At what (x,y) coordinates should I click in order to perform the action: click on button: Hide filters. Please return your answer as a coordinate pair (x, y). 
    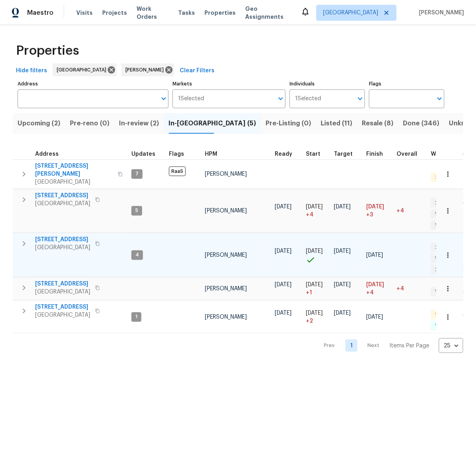
    Looking at the image, I should click on (32, 71).